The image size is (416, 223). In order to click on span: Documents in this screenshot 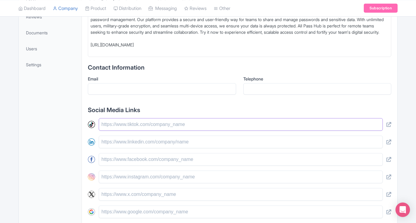, I will do `click(37, 33)`.